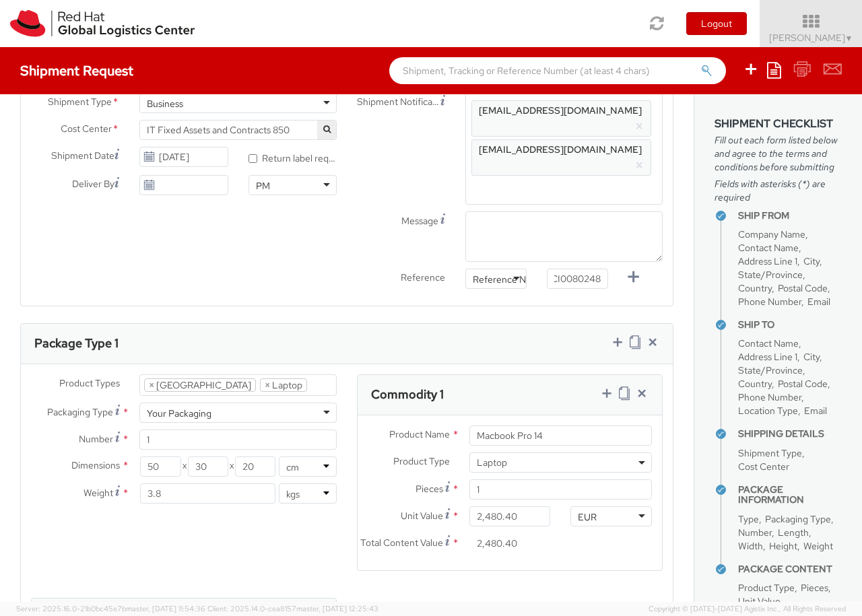  I want to click on span: Dimensions, so click(95, 465).